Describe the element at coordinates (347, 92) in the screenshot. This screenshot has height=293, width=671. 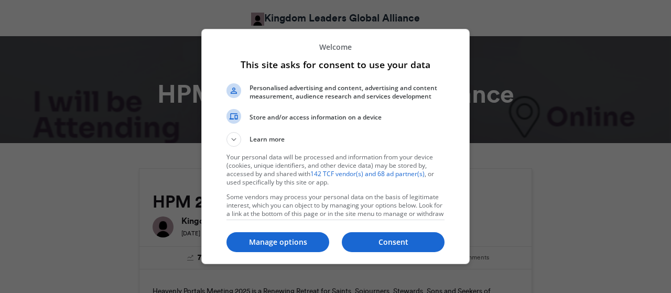
I see `span: Personalised advertising and content, advertising and content measurement, audience research and ...` at that location.